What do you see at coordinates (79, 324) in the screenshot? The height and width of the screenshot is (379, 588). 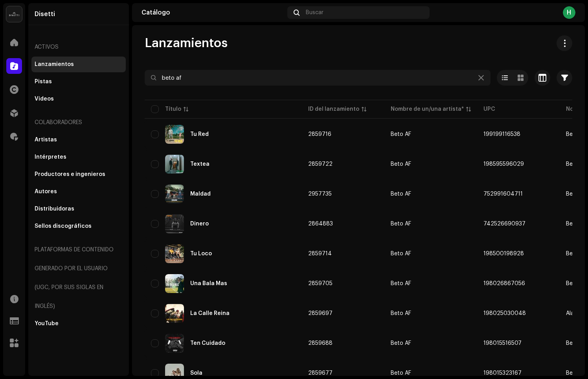 I see `re-m-nav-item: YouTube` at bounding box center [79, 324].